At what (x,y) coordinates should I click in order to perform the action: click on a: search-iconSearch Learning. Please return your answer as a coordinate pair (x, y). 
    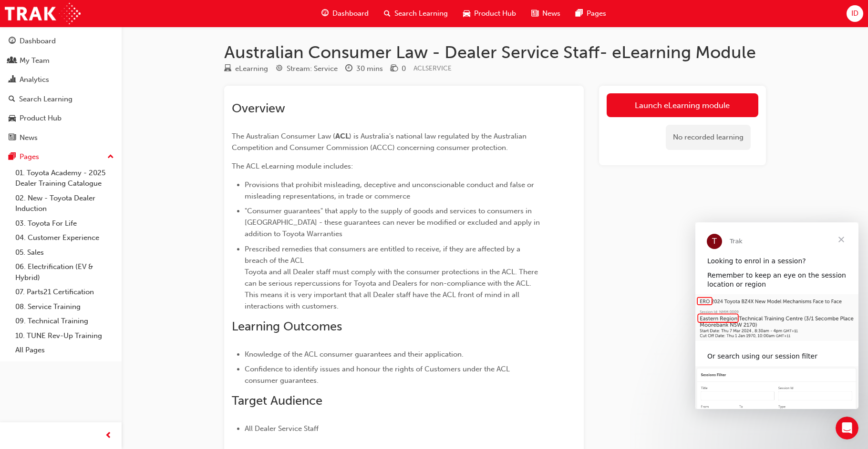
    Looking at the image, I should click on (416, 13).